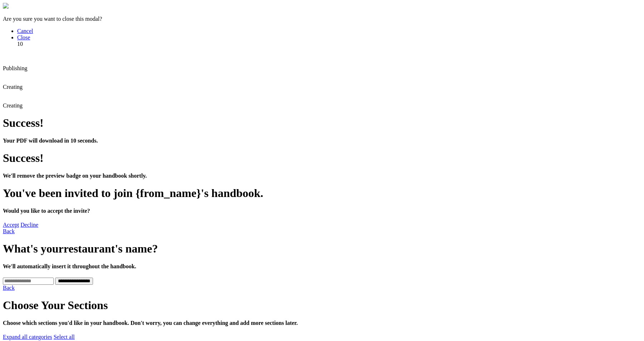 The height and width of the screenshot is (341, 644). Describe the element at coordinates (24, 37) in the screenshot. I see `a: Close` at that location.